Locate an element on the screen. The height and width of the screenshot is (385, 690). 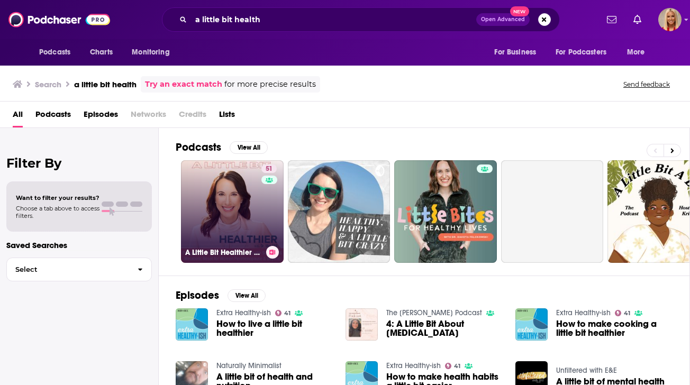
span: 51 is located at coordinates (269, 169).